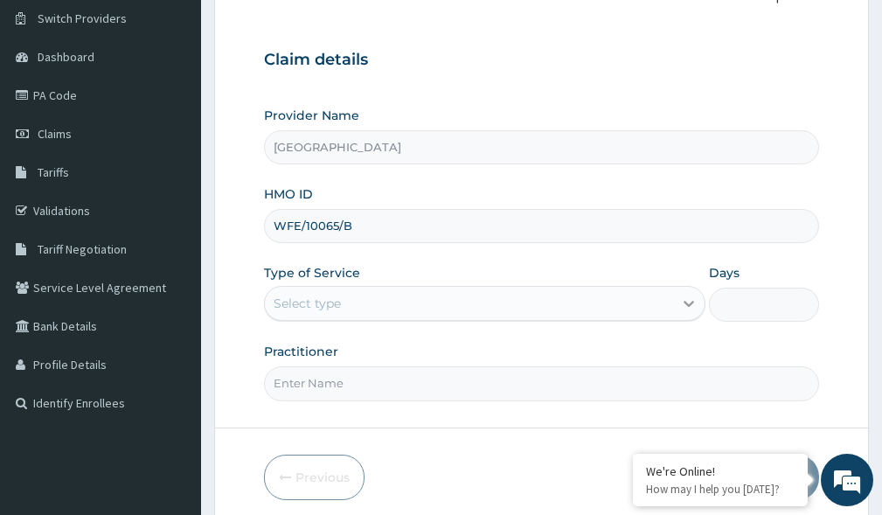  What do you see at coordinates (723, 273) in the screenshot?
I see `label: Days` at bounding box center [723, 273].